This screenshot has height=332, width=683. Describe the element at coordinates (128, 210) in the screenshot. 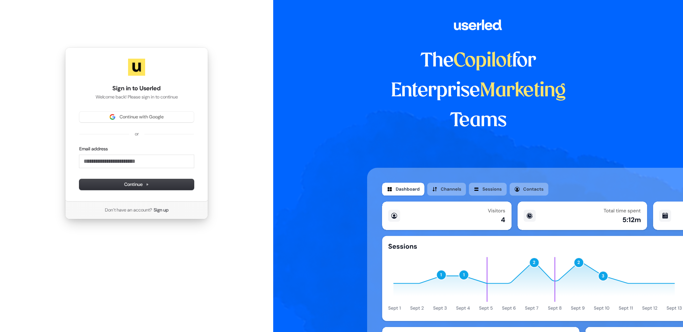

I see `span: Don’t have an account?` at that location.